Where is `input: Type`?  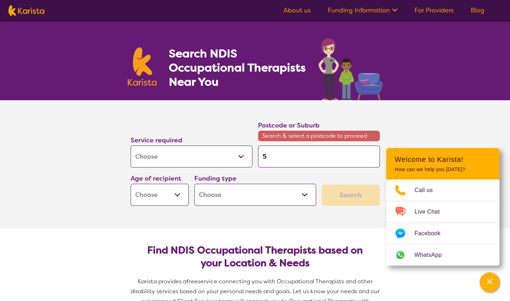 input: Type is located at coordinates (319, 156).